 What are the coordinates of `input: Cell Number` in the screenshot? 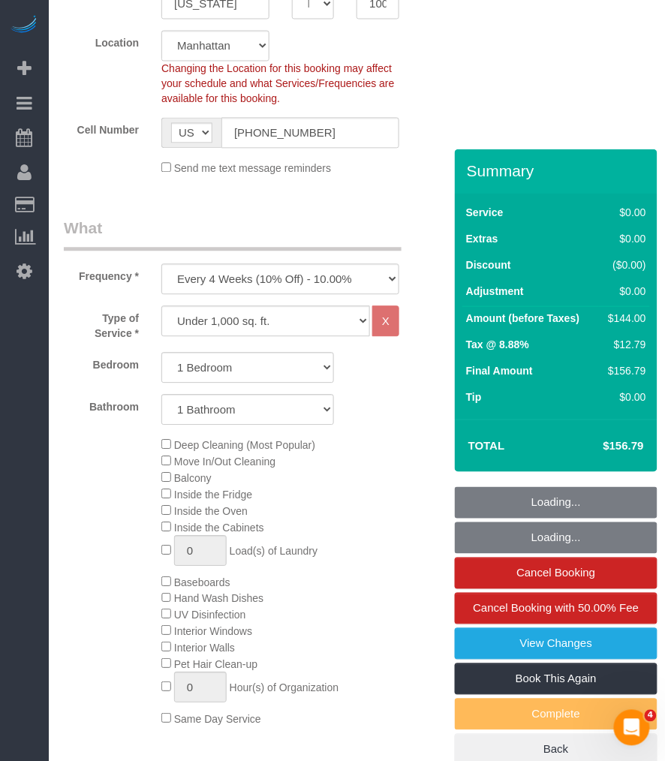 It's located at (310, 132).